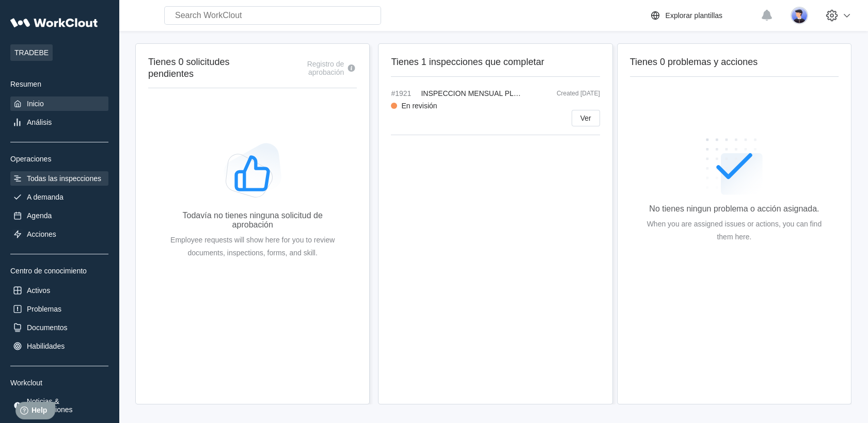  Describe the element at coordinates (67, 406) in the screenshot. I see `div: Noticias & atualizaciones` at that location.